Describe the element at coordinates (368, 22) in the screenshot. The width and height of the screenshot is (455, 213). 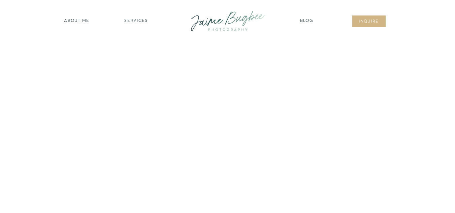
I see `nav: inqUIre` at that location.